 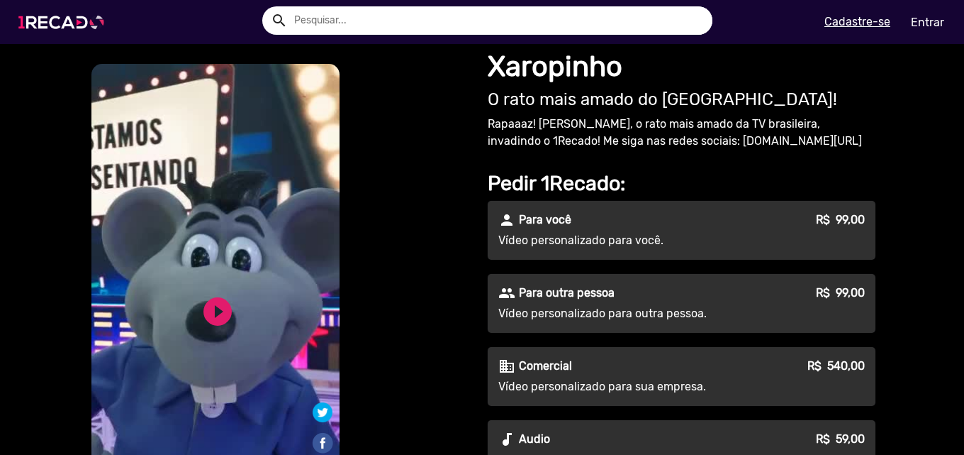 What do you see at coordinates (836, 366) in the screenshot?
I see `p: R$ 540,00` at bounding box center [836, 366].